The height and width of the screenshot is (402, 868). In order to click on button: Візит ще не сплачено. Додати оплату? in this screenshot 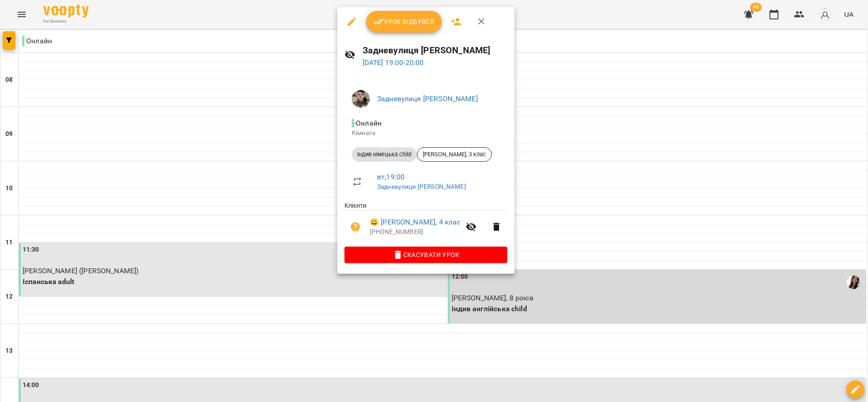, I will do `click(355, 227)`.